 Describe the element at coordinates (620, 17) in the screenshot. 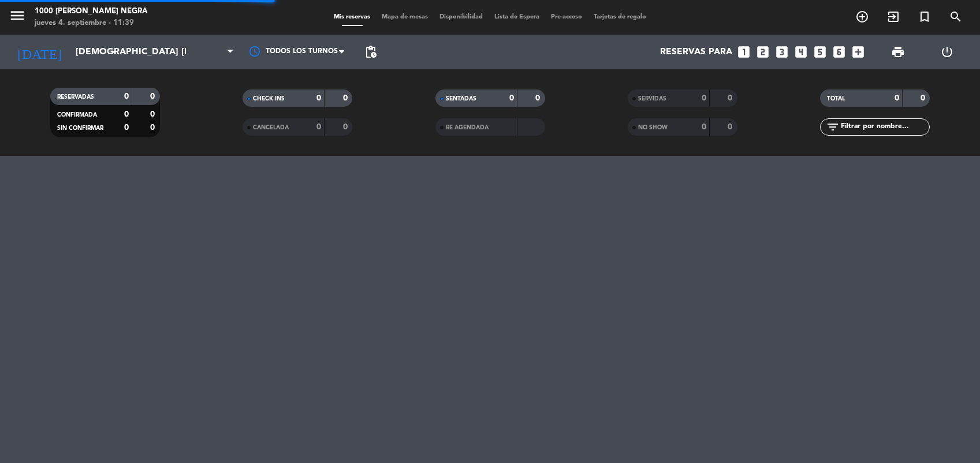

I see `span: Tarjetas de regalo` at that location.